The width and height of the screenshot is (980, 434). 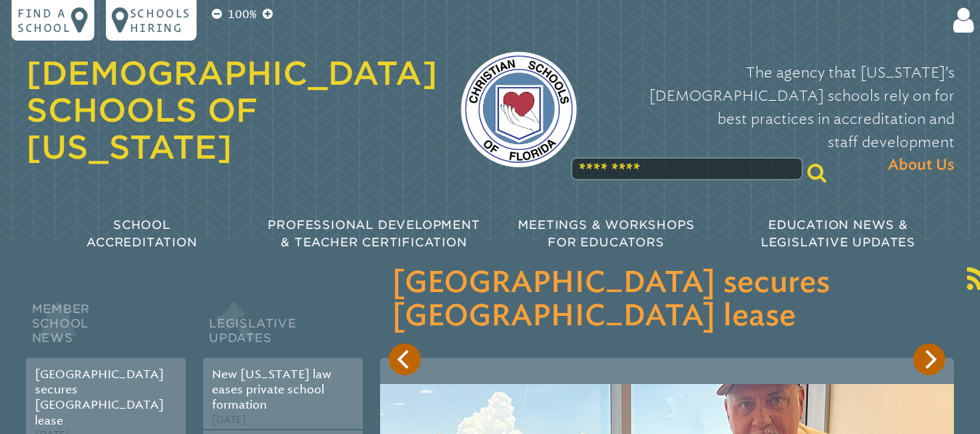 What do you see at coordinates (160, 20) in the screenshot?
I see `p: Schools Hiring` at bounding box center [160, 20].